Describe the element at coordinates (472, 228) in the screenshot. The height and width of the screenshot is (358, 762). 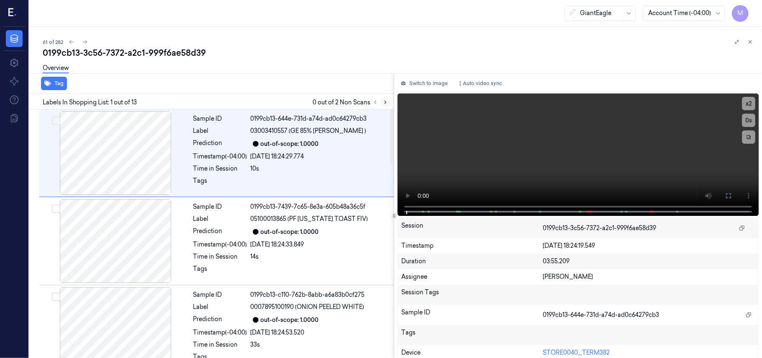
I see `div: Session` at that location.